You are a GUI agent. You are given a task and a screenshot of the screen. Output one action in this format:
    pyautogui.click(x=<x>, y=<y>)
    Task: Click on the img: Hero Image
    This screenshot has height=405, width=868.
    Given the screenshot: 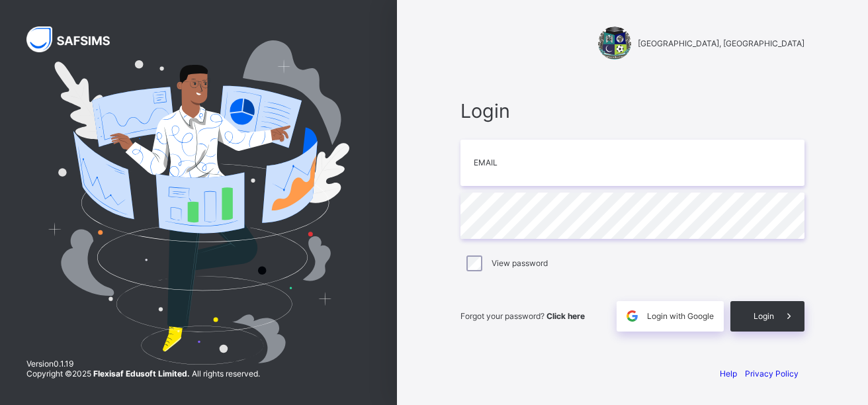 What is the action you would take?
    pyautogui.click(x=198, y=202)
    